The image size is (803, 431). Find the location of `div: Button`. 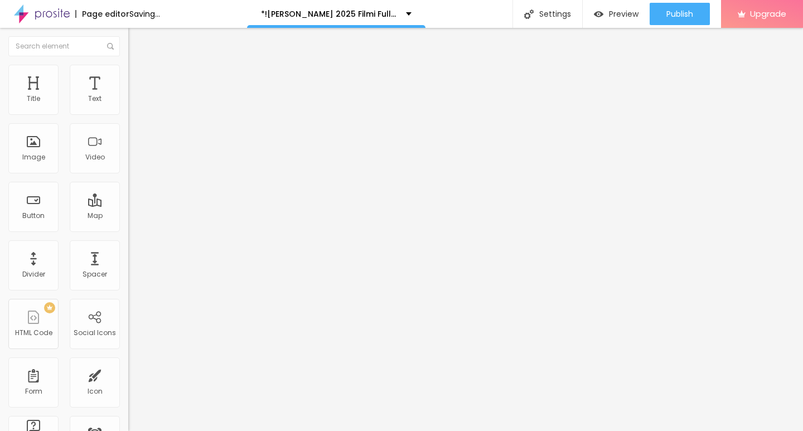

div: Button is located at coordinates (33, 216).